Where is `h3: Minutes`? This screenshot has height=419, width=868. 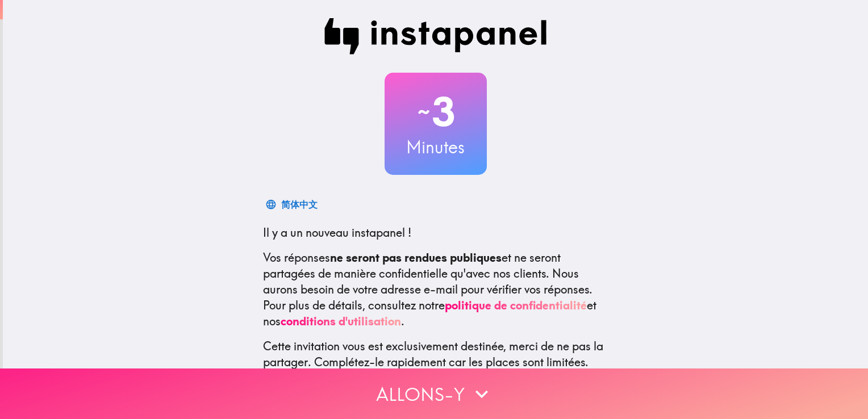
h3: Minutes is located at coordinates (435, 147).